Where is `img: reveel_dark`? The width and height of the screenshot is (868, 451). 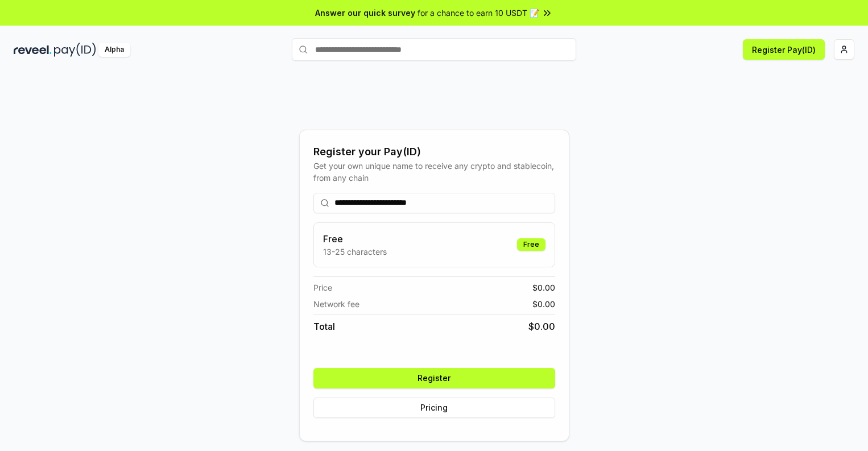
img: reveel_dark is located at coordinates (32, 50).